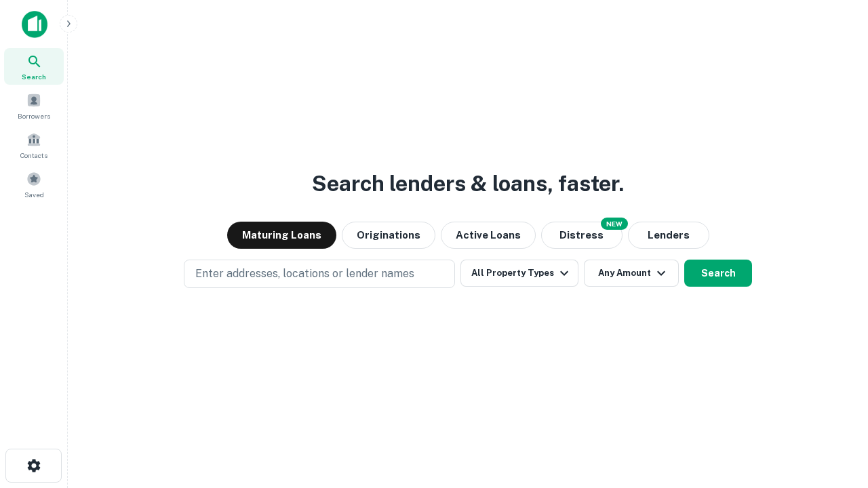 The width and height of the screenshot is (868, 488). I want to click on div: Search, so click(34, 66).